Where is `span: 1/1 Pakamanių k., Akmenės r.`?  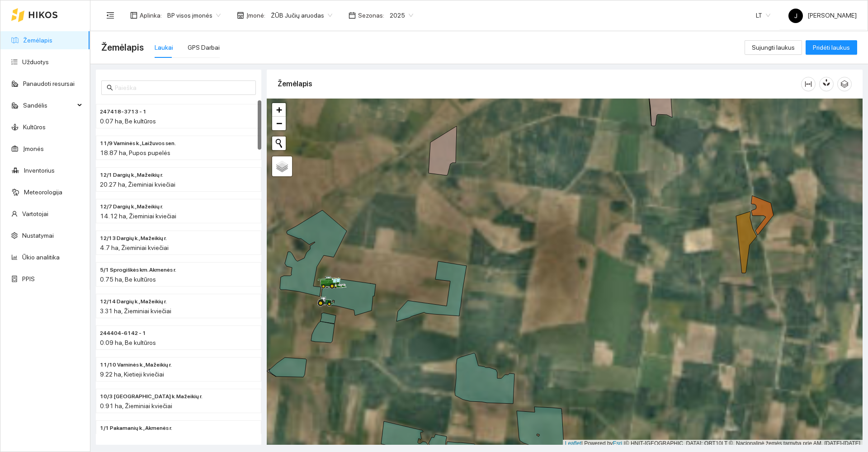 span: 1/1 Pakamanių k., Akmenės r. is located at coordinates (136, 428).